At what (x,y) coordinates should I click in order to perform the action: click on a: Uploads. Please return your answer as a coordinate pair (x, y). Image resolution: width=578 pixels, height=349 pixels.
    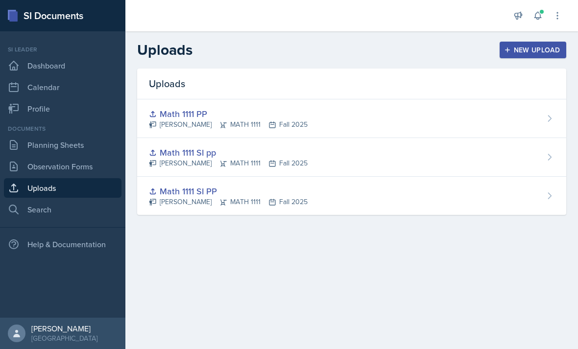
    Looking at the image, I should click on (63, 188).